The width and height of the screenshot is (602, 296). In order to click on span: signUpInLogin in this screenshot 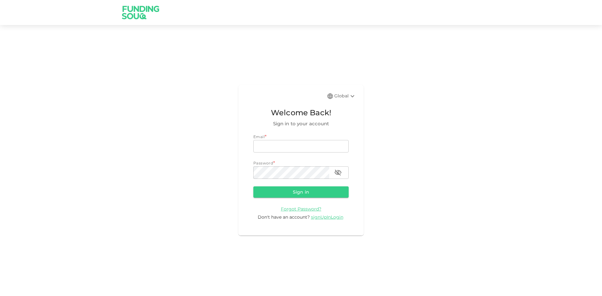, I will do `click(327, 217)`.